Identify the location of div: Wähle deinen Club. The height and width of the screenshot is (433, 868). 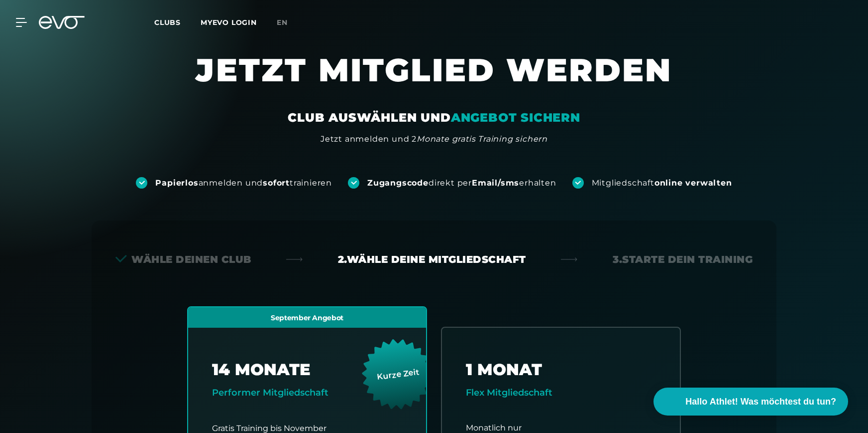
(183, 259).